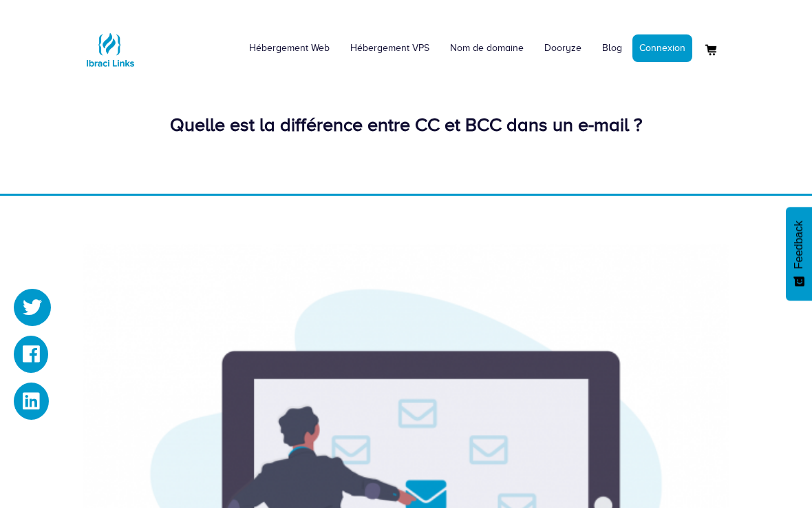  What do you see at coordinates (110, 43) in the screenshot?
I see `a: Logo Ibraci Links` at bounding box center [110, 43].